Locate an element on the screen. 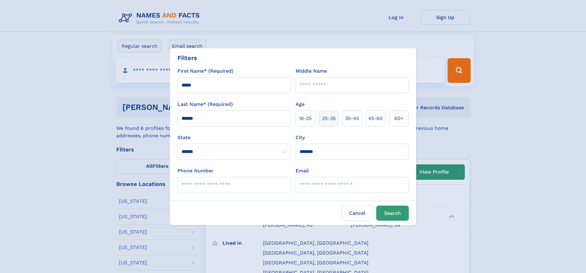  span: 25‑35 is located at coordinates (329, 118).